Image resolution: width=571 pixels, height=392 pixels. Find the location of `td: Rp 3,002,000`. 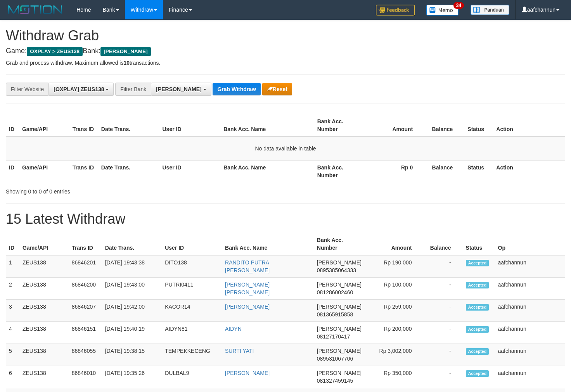

td: Rp 3,002,000 is located at coordinates (394, 355).